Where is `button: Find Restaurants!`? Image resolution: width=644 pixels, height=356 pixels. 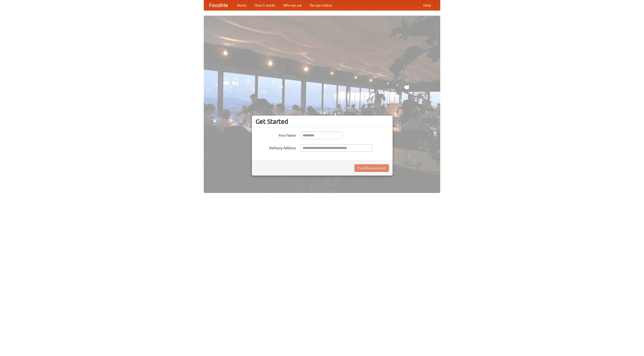 button: Find Restaurants! is located at coordinates (371, 168).